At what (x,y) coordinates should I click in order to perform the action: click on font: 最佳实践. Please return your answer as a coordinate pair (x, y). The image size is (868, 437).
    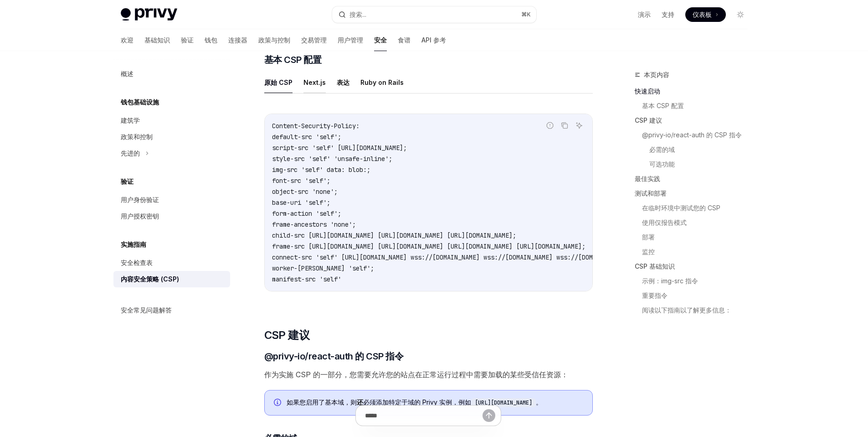
    Looking at the image, I should click on (647, 178).